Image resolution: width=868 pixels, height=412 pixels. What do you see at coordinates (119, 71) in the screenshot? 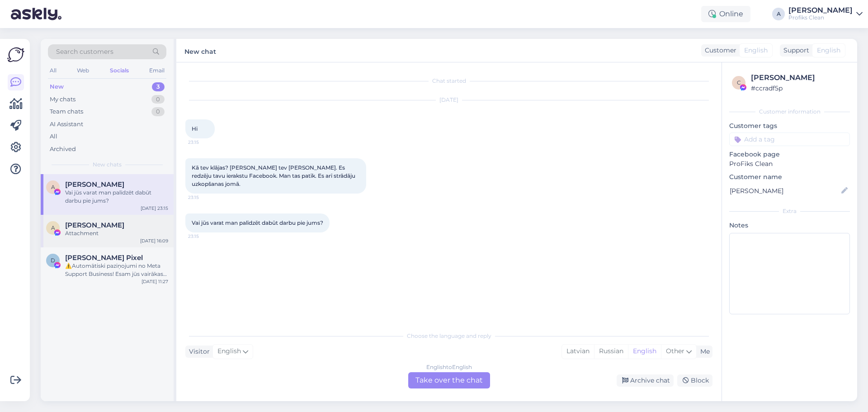
I see `div: Socials` at bounding box center [119, 71].